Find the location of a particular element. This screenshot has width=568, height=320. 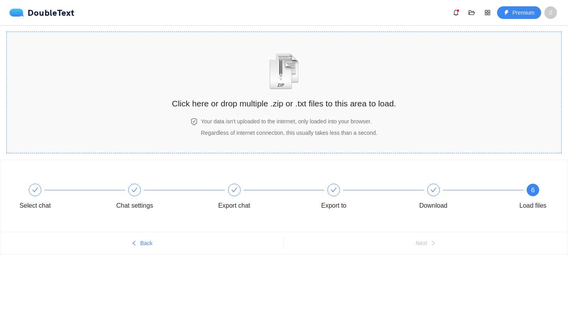

img: logo is located at coordinates (19, 13).